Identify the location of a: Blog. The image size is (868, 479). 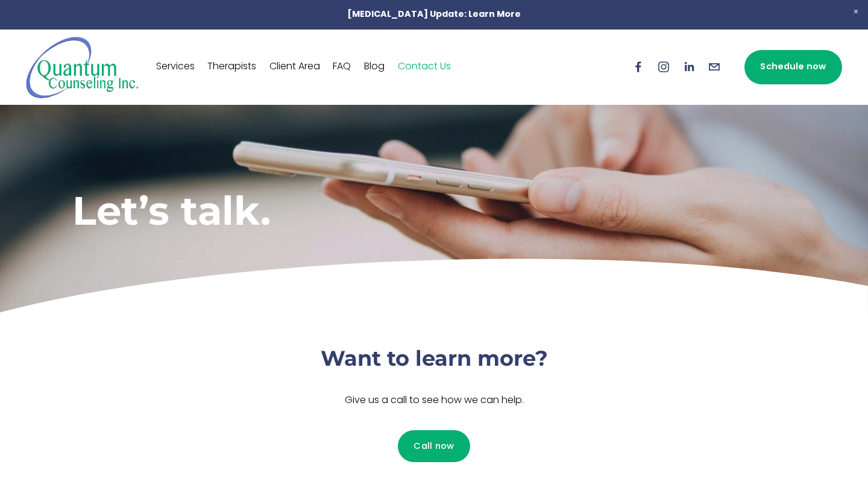
(374, 67).